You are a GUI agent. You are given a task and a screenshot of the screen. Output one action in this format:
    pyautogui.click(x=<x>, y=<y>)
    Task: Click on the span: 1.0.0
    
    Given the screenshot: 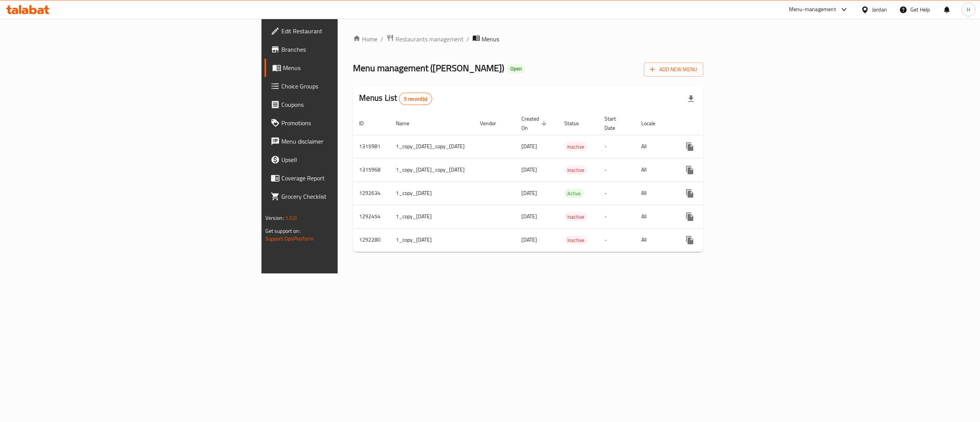 What is the action you would take?
    pyautogui.click(x=291, y=218)
    